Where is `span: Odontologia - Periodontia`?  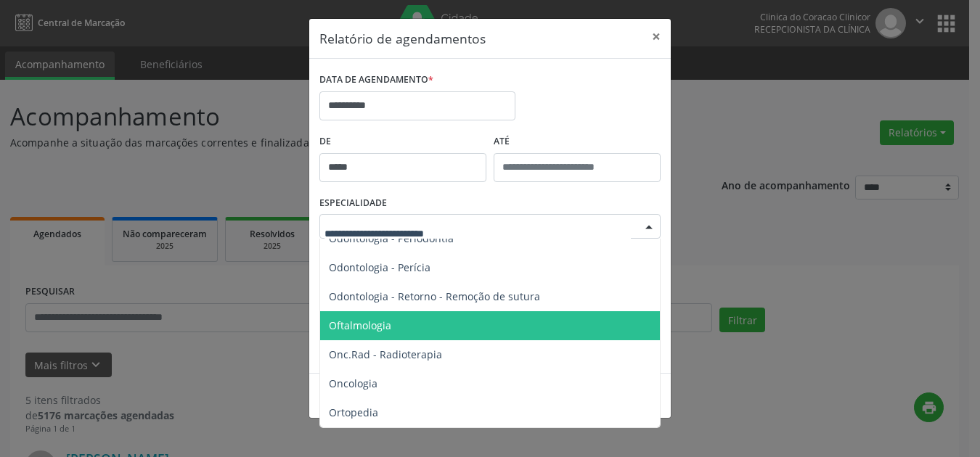
span: Odontologia - Periodontia is located at coordinates (391, 238).